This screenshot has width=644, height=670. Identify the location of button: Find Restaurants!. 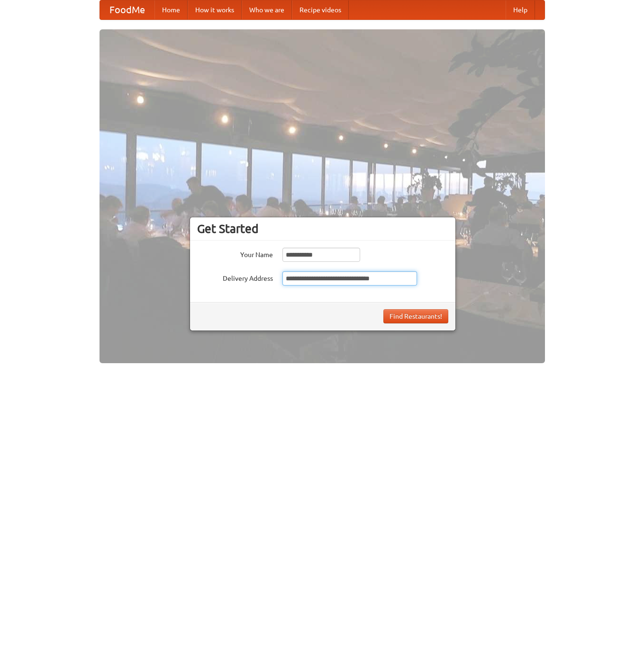
(415, 316).